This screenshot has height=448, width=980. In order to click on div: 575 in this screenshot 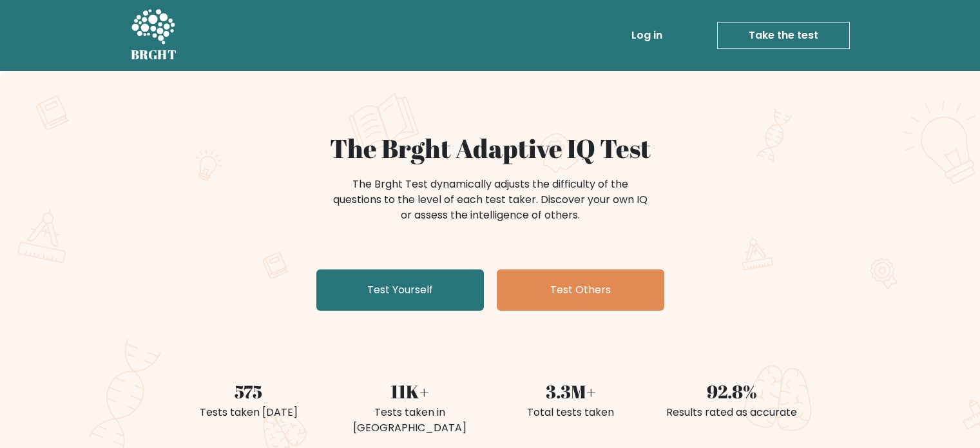, I will do `click(249, 391)`.